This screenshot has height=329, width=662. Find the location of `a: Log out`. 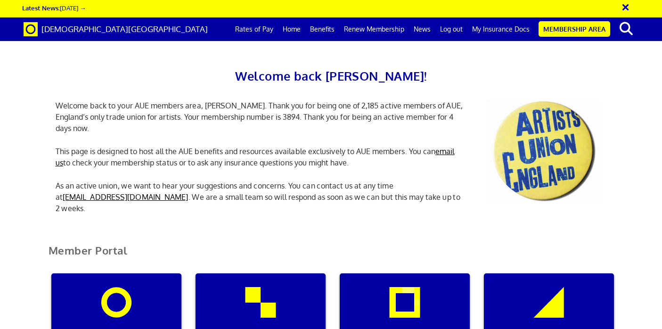

a: Log out is located at coordinates (452, 29).